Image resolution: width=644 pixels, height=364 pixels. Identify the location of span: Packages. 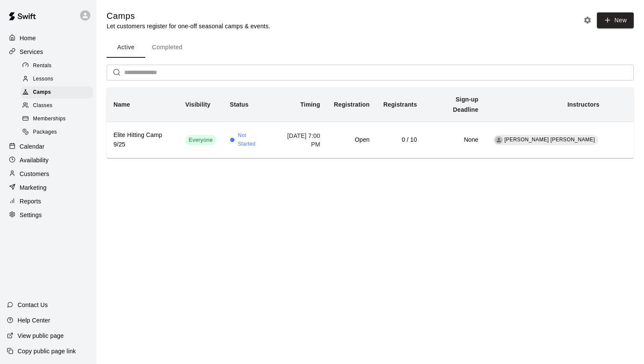
(45, 132).